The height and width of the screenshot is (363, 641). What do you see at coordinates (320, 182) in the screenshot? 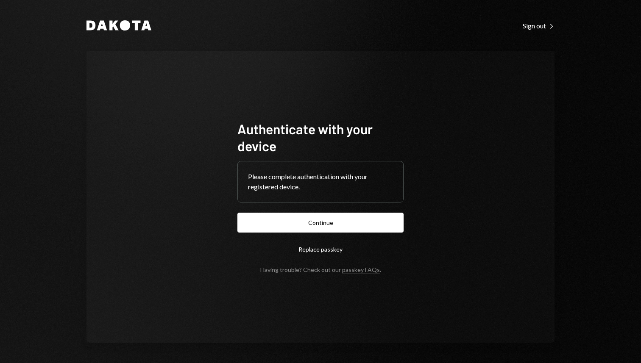
I see `div: Please complete authentication with your registered device.` at bounding box center [320, 182].